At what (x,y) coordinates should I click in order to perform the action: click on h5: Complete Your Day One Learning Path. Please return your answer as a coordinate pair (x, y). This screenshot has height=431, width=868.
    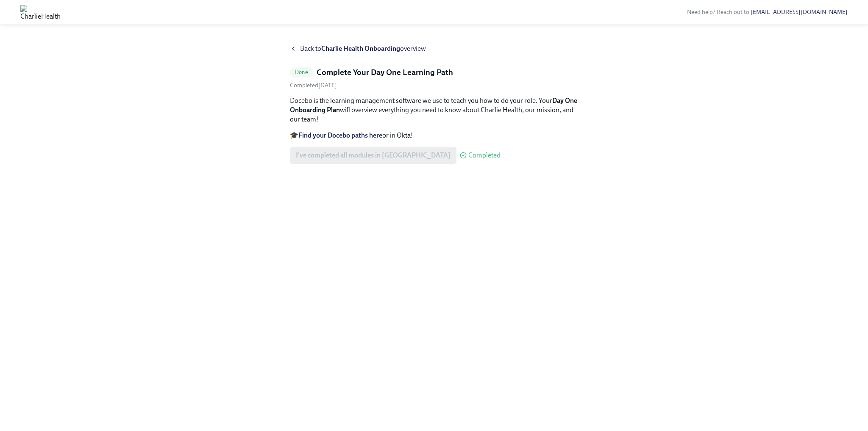
    Looking at the image, I should click on (385, 73).